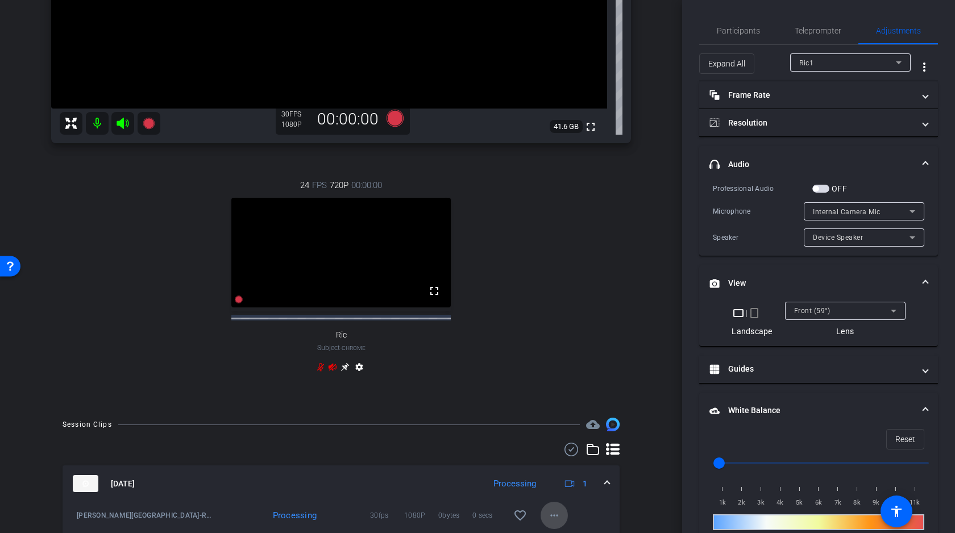  What do you see at coordinates (359, 370) in the screenshot?
I see `mat-icon: settings` at bounding box center [359, 370].